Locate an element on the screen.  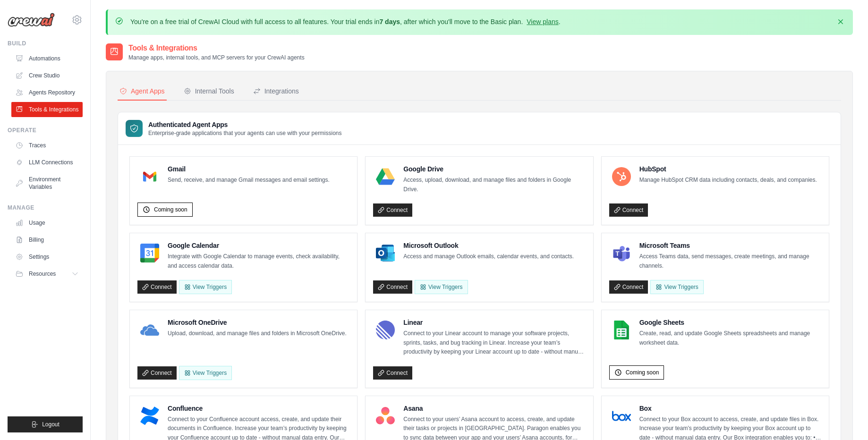
button: Internal Tools is located at coordinates (209, 92).